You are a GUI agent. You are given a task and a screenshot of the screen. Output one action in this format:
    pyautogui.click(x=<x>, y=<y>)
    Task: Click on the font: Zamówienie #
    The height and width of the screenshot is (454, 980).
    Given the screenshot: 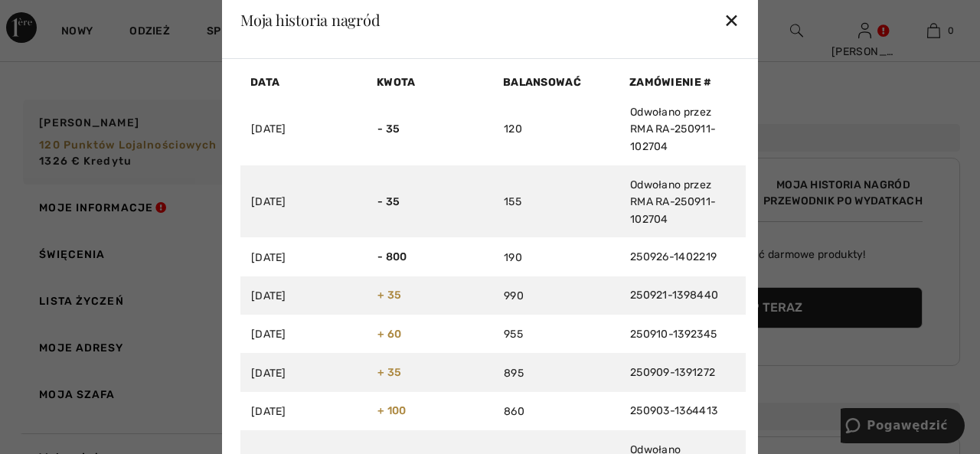 What is the action you would take?
    pyautogui.click(x=671, y=82)
    